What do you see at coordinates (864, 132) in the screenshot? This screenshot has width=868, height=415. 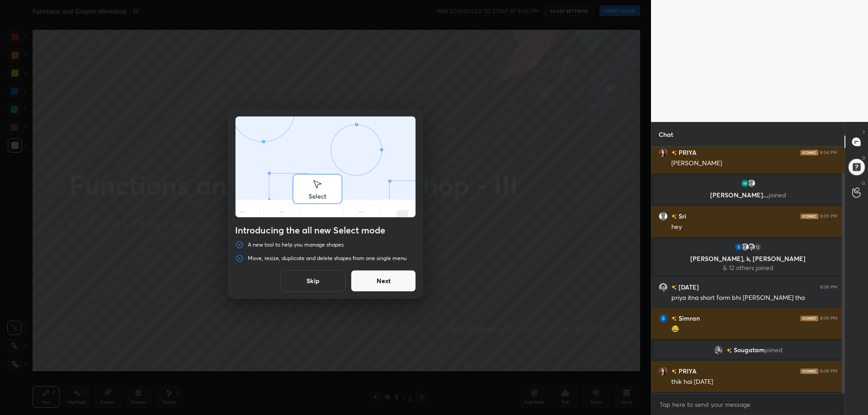 I see `p: T` at bounding box center [864, 132].